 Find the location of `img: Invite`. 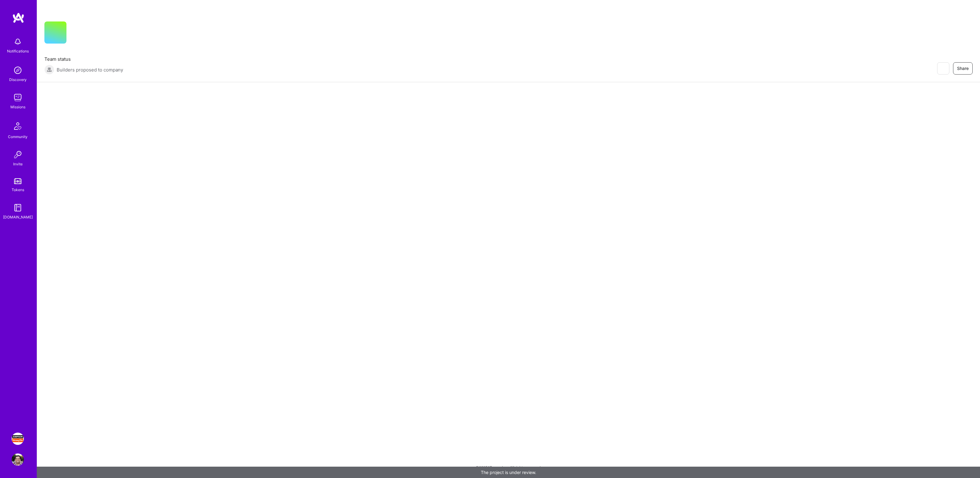

img: Invite is located at coordinates (18, 155).